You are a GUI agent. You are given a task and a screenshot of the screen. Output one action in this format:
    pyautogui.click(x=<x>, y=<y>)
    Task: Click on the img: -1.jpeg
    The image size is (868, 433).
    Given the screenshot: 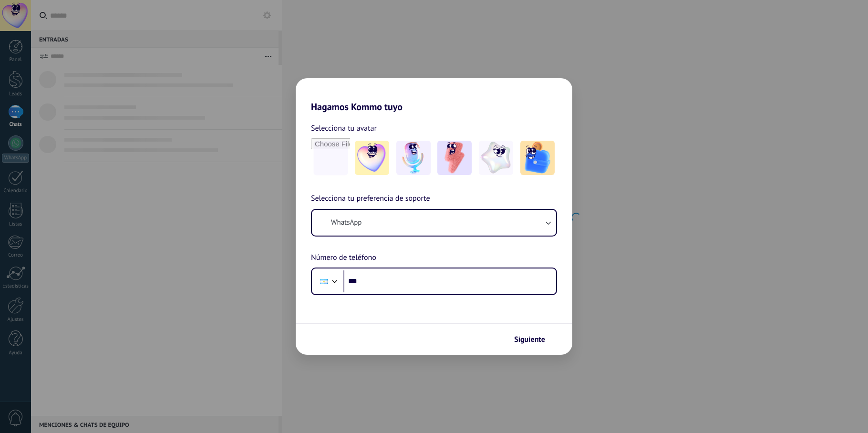 What is the action you would take?
    pyautogui.click(x=372, y=158)
    